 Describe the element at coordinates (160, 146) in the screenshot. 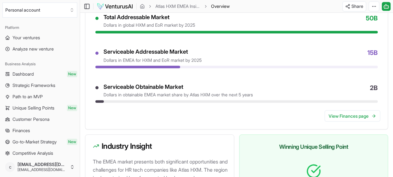

I see `h3: Industry Insight` at that location.